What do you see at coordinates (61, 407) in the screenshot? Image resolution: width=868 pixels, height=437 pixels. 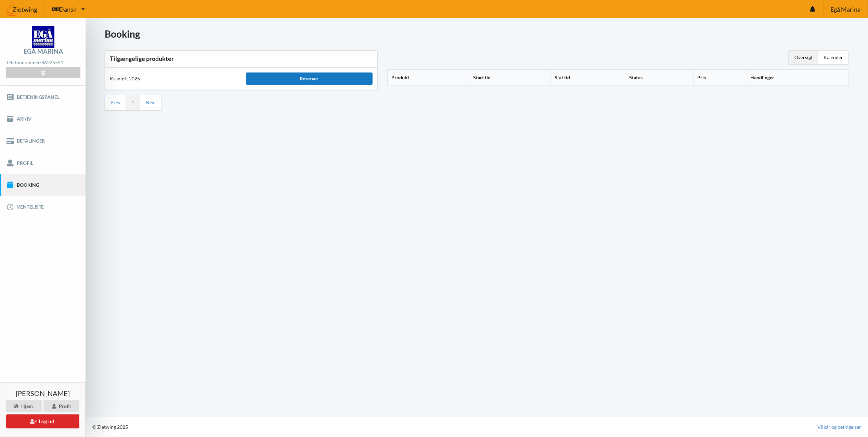 I see `div: Profil` at bounding box center [61, 407].